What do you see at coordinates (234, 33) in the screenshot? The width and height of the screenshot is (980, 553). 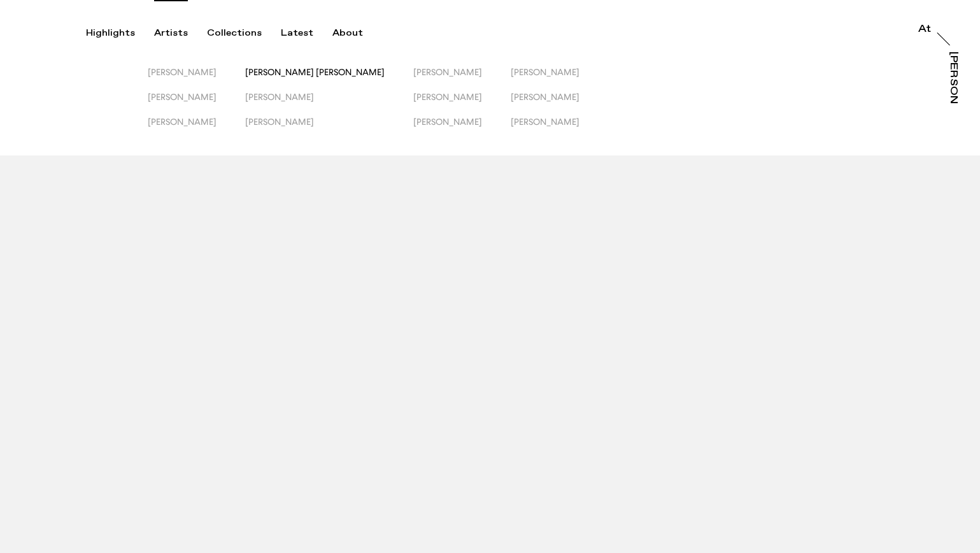 I see `div: Collections` at bounding box center [234, 33].